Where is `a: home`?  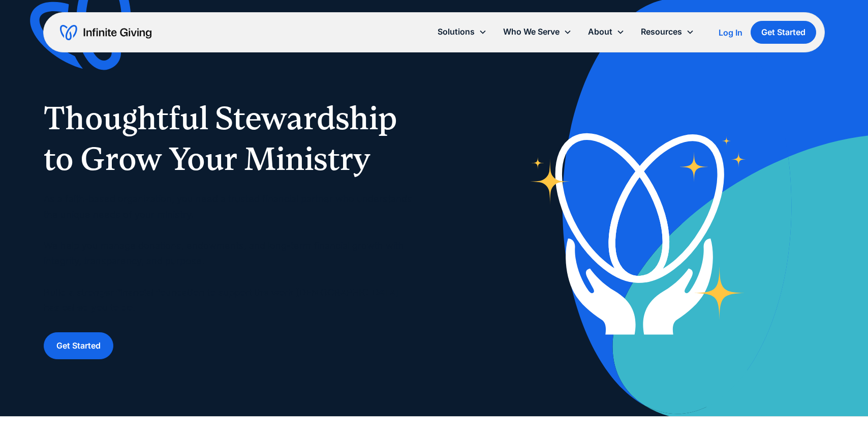 a: home is located at coordinates (106, 32).